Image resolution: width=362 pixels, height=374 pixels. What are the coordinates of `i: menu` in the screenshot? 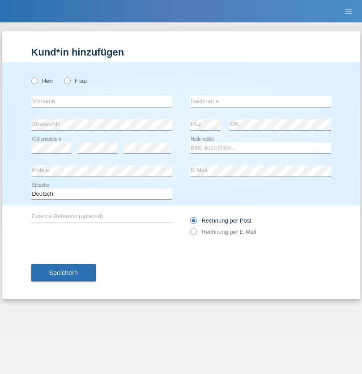 It's located at (349, 12).